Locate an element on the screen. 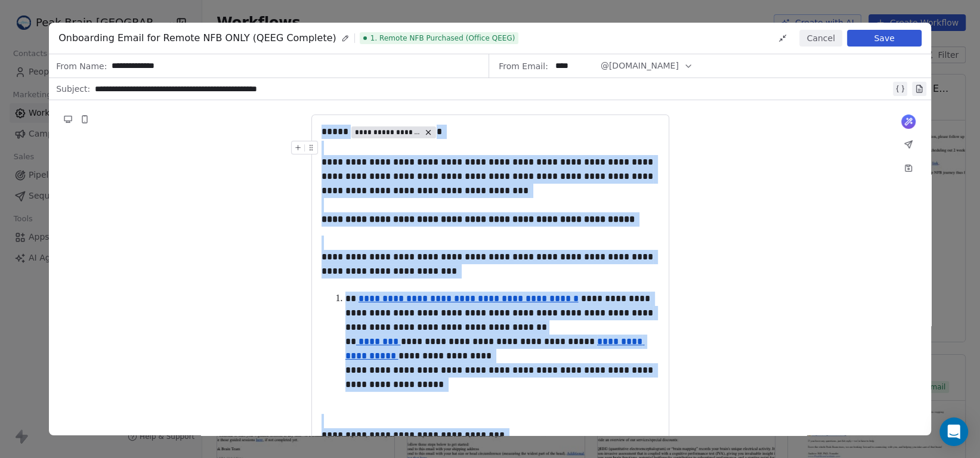 The height and width of the screenshot is (458, 980). button: Cancel is located at coordinates (820, 38).